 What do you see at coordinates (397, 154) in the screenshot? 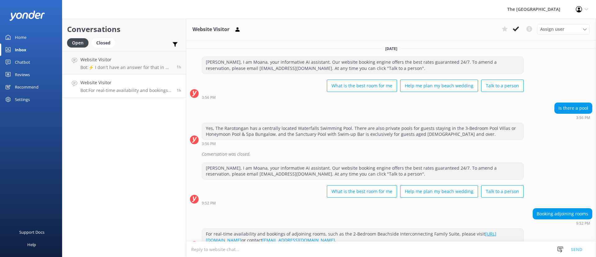
I see `div: Conversation was closed.` at bounding box center [397, 154].